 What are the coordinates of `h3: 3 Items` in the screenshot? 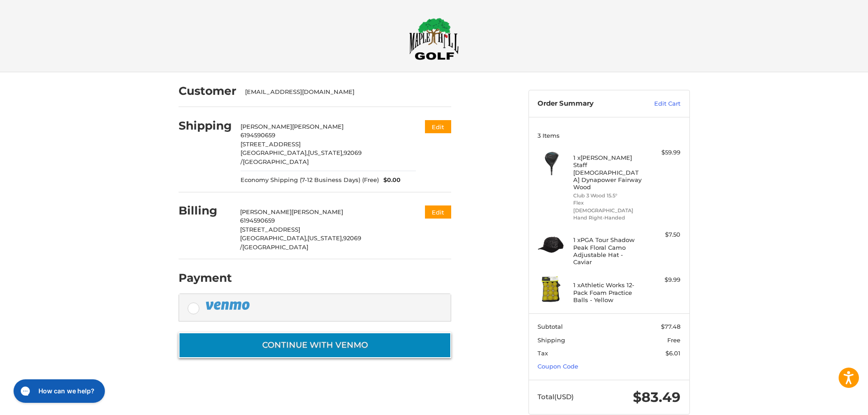 It's located at (609, 136).